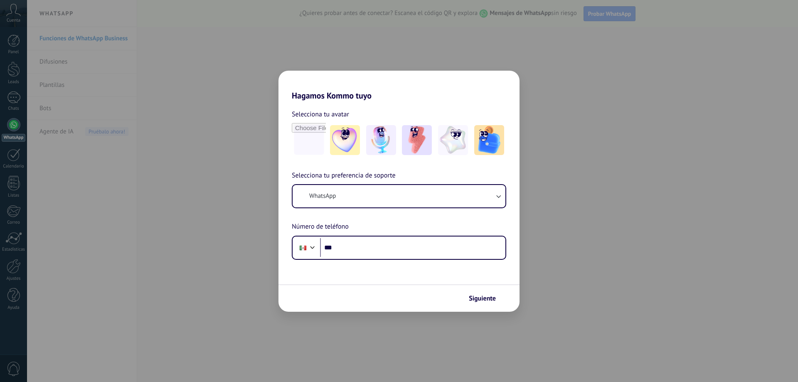  Describe the element at coordinates (323, 196) in the screenshot. I see `span: WhatsApp` at that location.